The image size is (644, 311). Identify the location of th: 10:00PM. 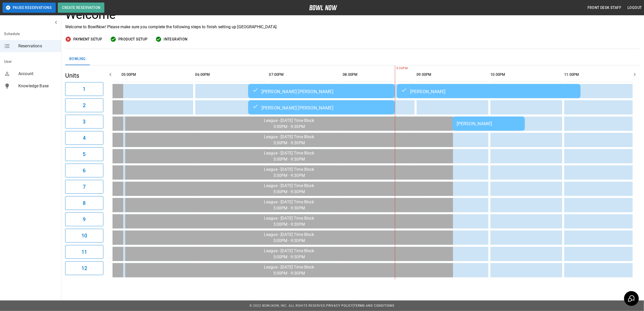
(526, 74).